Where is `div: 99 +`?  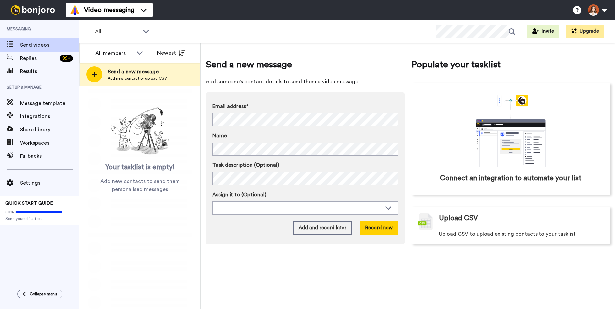
div: 99 + is located at coordinates (66, 58).